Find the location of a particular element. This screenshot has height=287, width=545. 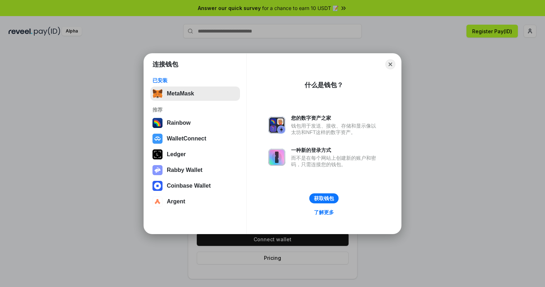

button: Rabby Wallet is located at coordinates (195, 170).